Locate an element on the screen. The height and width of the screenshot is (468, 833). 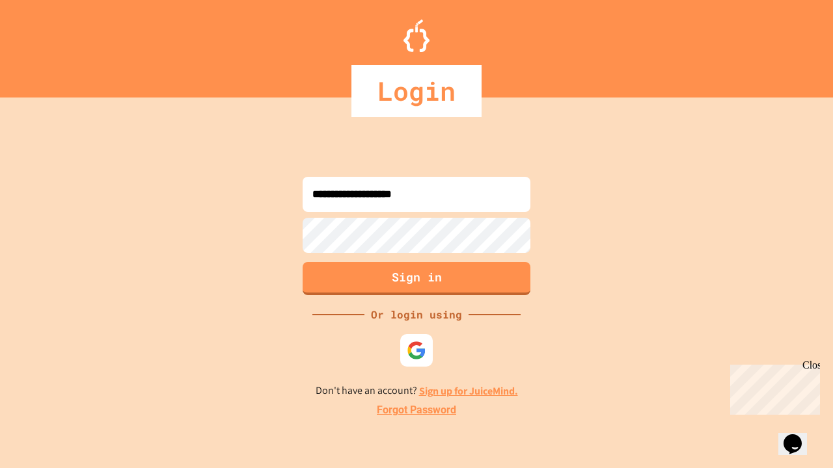
div: Chat with us now!Close is located at coordinates (47, 44).